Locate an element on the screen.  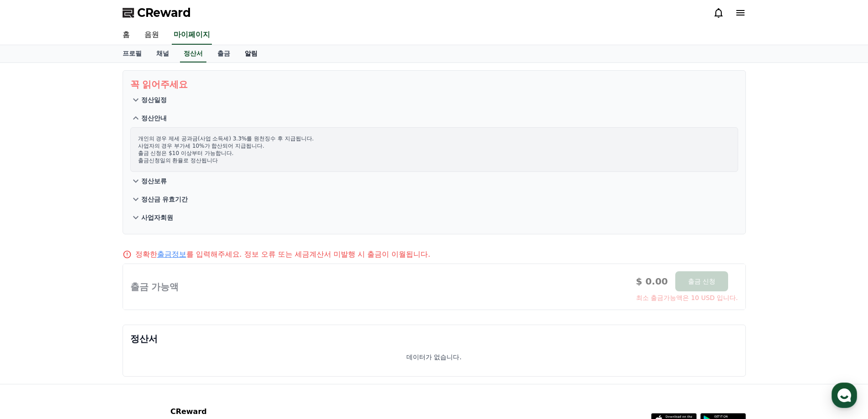
button: 정산일정 is located at coordinates (434, 100).